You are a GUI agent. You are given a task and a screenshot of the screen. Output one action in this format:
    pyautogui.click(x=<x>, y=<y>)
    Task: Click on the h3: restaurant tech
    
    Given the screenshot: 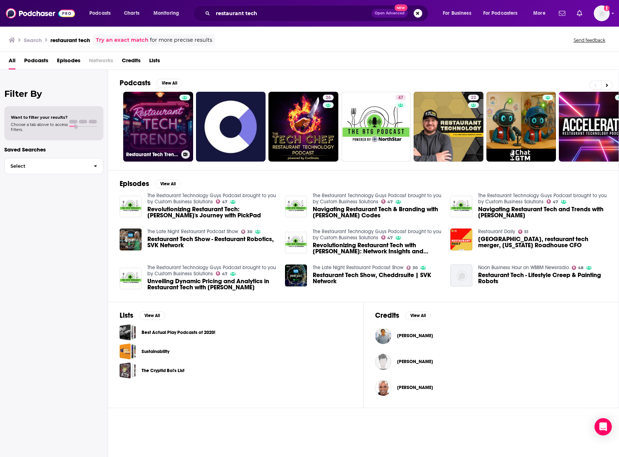 What is the action you would take?
    pyautogui.click(x=70, y=40)
    